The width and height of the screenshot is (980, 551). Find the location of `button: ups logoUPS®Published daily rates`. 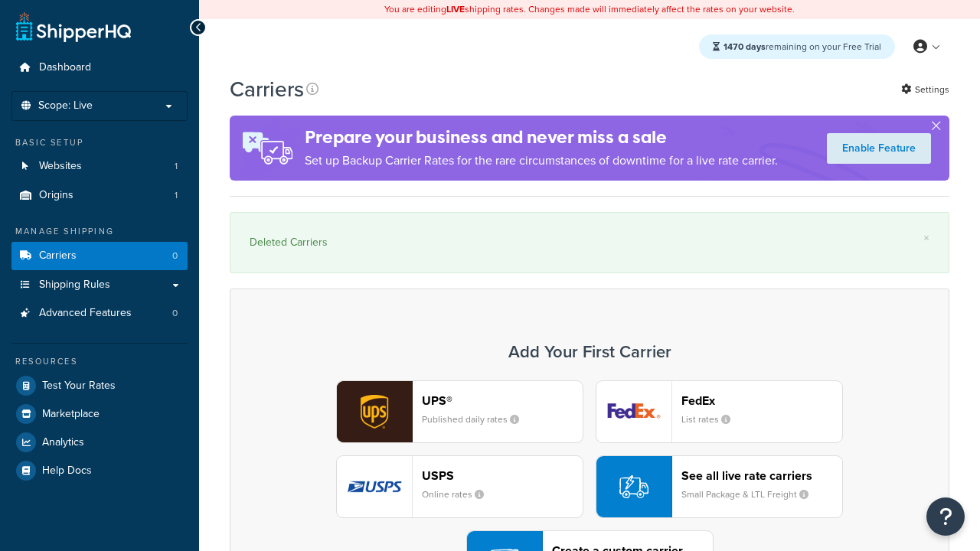

button: ups logoUPS®Published daily rates is located at coordinates (459, 412).